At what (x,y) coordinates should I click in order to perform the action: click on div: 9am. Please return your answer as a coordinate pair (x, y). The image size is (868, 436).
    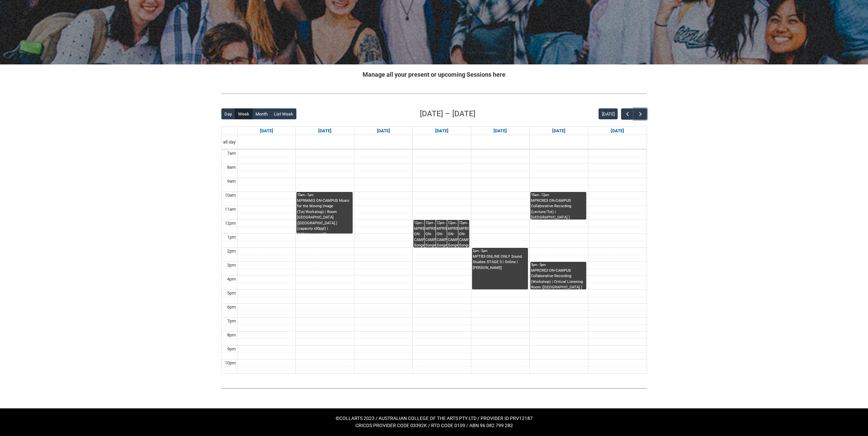
    Looking at the image, I should click on (231, 182).